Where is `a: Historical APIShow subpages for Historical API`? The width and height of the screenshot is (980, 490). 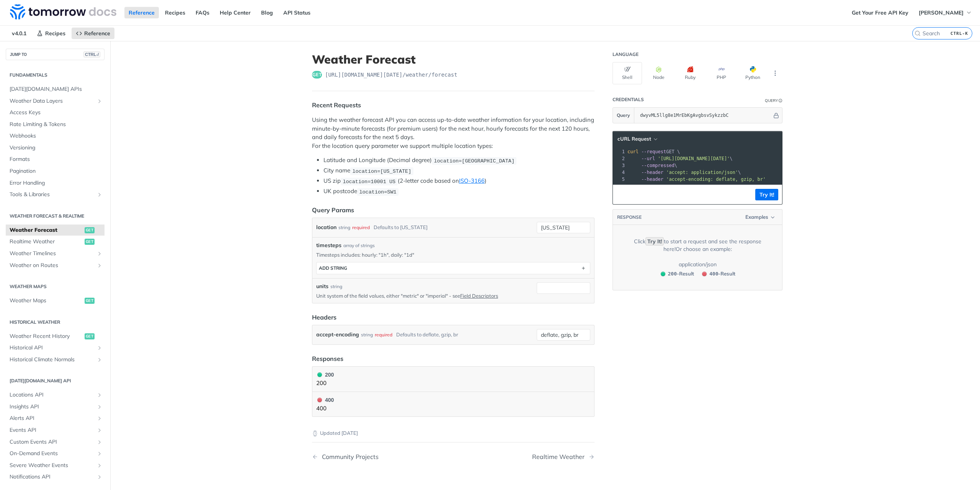
a: Historical APIShow subpages for Historical API is located at coordinates (55, 348).